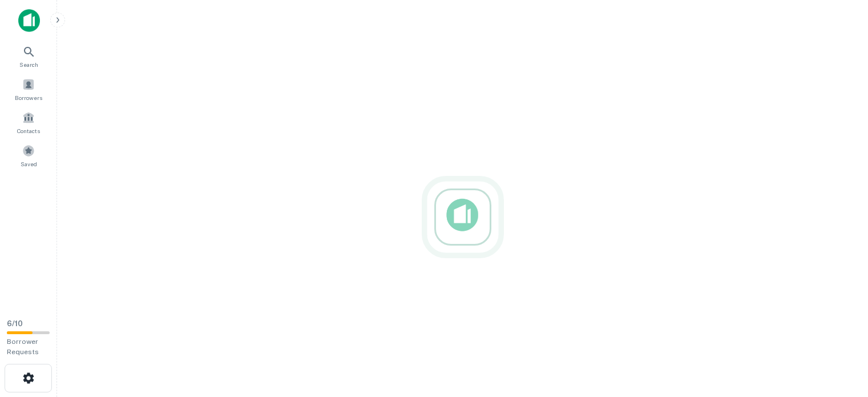 Image resolution: width=868 pixels, height=397 pixels. Describe the element at coordinates (29, 89) in the screenshot. I see `a: Borrowers` at that location.